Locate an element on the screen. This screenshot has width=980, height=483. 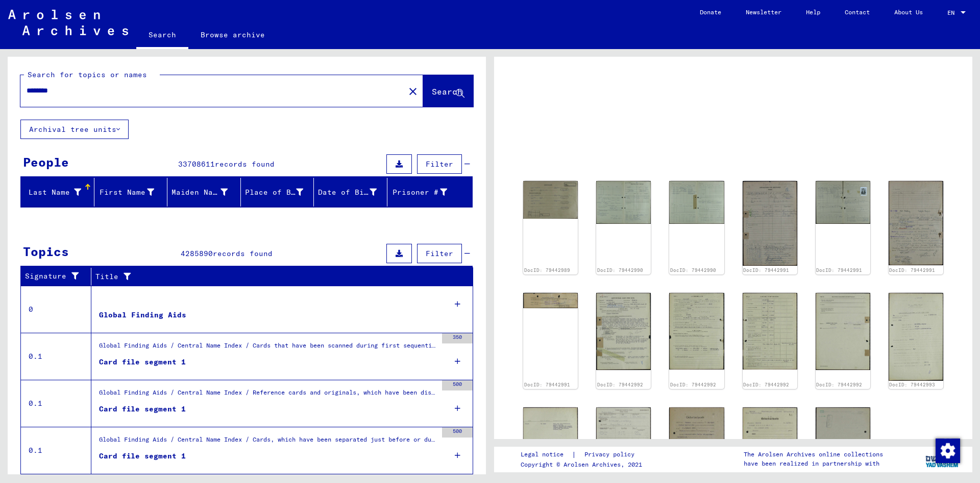
a: DocID: 79442993 is located at coordinates (912, 384).